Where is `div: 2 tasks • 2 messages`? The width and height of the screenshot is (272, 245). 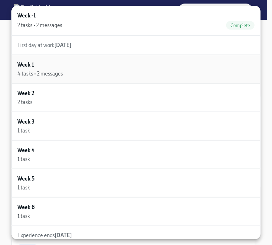
div: 2 tasks • 2 messages is located at coordinates (40, 25).